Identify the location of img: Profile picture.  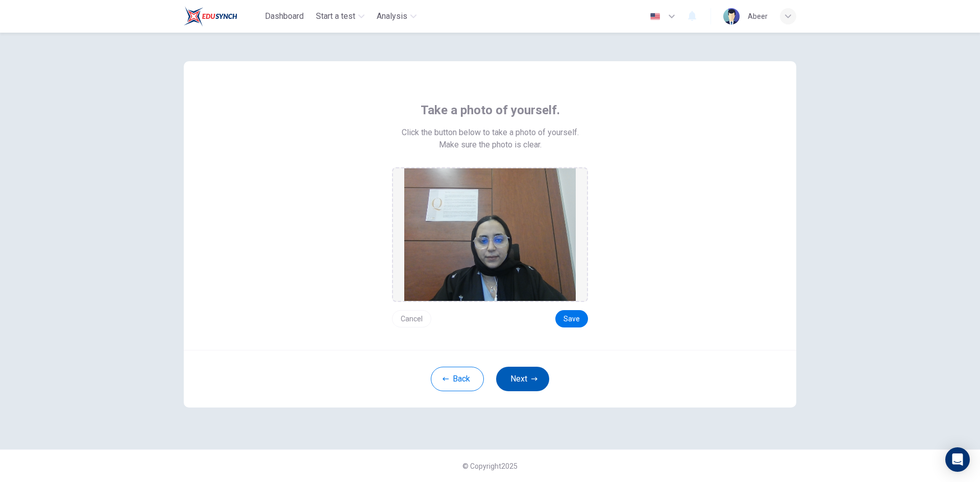
(731, 16).